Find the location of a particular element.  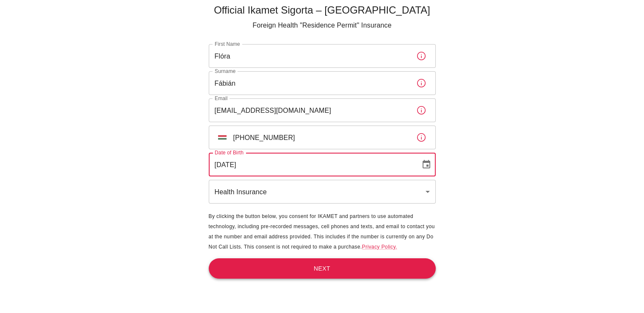

span: By clicking the button below, you consent for IKAMET and partners to use automated technology, in... is located at coordinates (322, 231).